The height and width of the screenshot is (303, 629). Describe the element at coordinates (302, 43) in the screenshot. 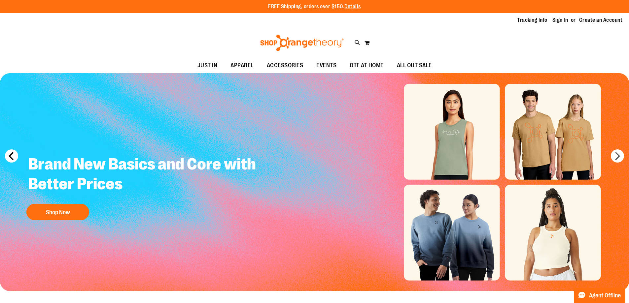

I see `img: Shop Orangetheory` at that location.